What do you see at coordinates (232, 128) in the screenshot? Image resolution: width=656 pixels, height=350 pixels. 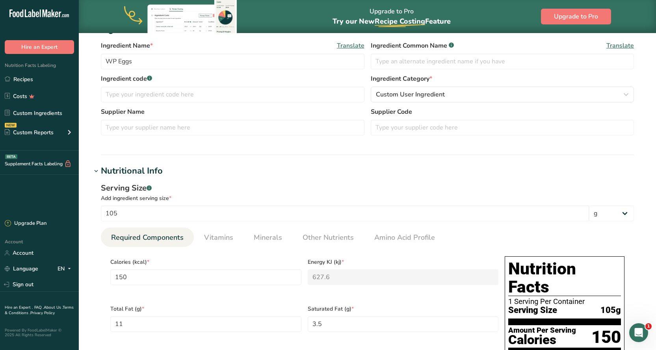 I see `input: Type your supplier name here` at bounding box center [232, 128].